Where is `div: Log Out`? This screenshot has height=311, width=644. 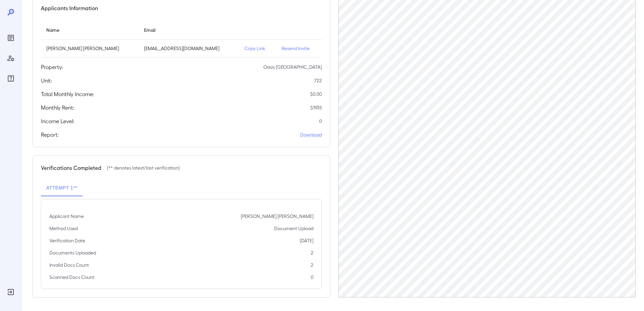 div: Log Out is located at coordinates (11, 292).